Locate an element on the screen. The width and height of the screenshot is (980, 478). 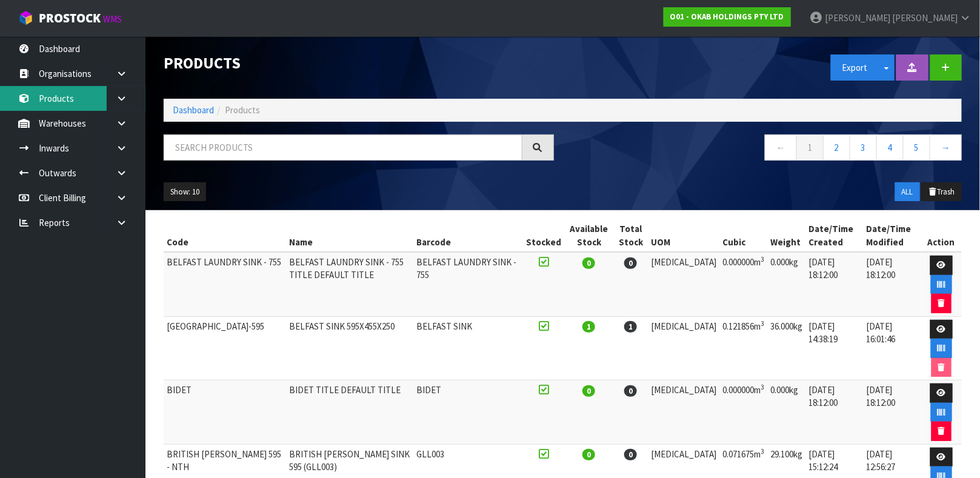
a: 1 is located at coordinates (810, 147).